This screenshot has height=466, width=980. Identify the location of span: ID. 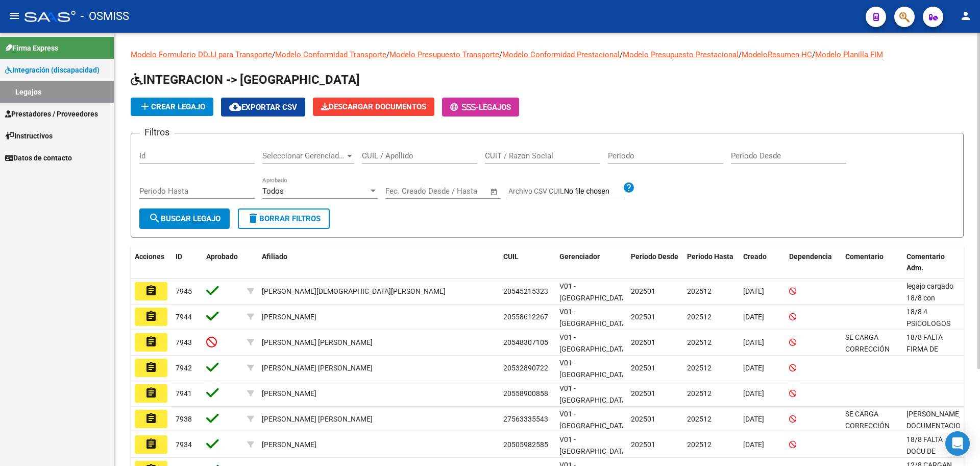
(179, 256).